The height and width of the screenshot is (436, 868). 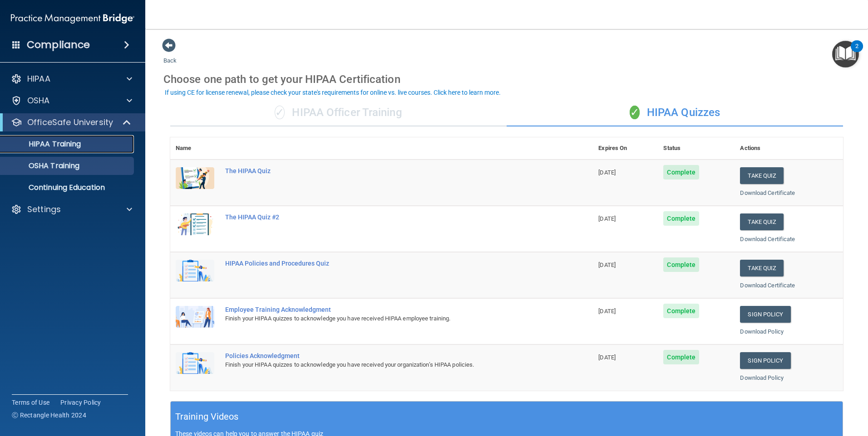 I want to click on p: Settings, so click(x=44, y=209).